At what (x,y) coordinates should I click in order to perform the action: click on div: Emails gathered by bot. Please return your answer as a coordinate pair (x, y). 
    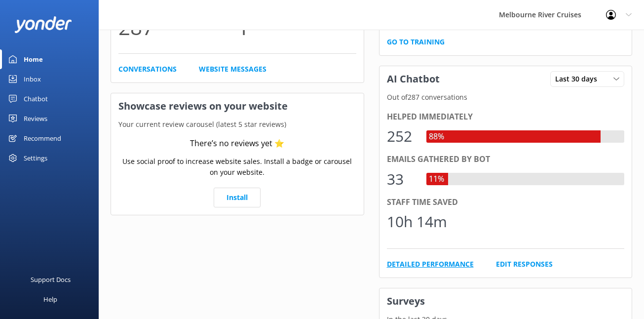
    Looking at the image, I should click on (506, 159).